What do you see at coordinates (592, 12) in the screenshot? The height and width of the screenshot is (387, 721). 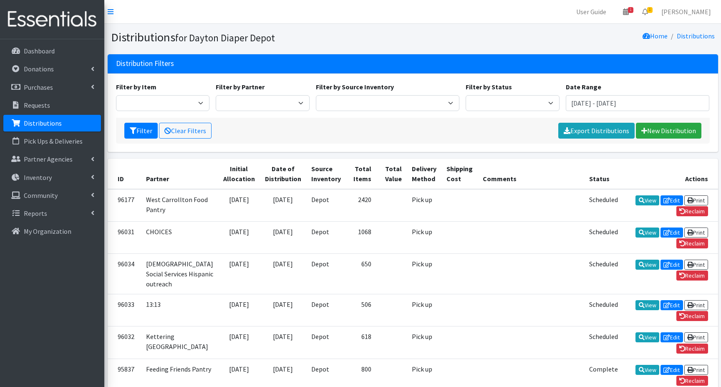 I see `a: User Guide` at bounding box center [592, 12].